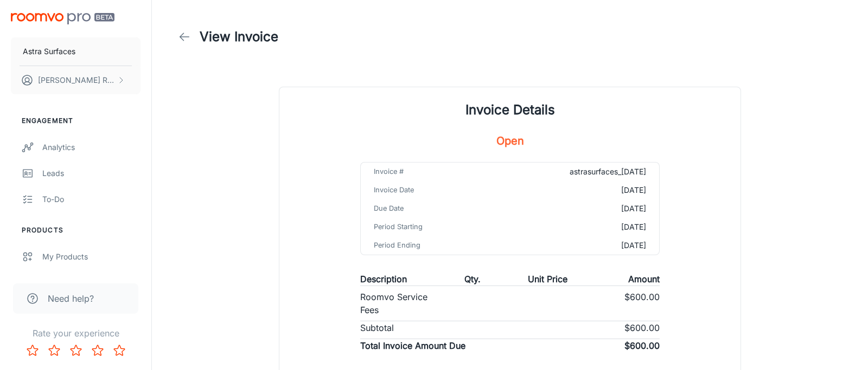 This screenshot has height=370, width=868. Describe the element at coordinates (431, 172) in the screenshot. I see `td: Invoice #` at that location.